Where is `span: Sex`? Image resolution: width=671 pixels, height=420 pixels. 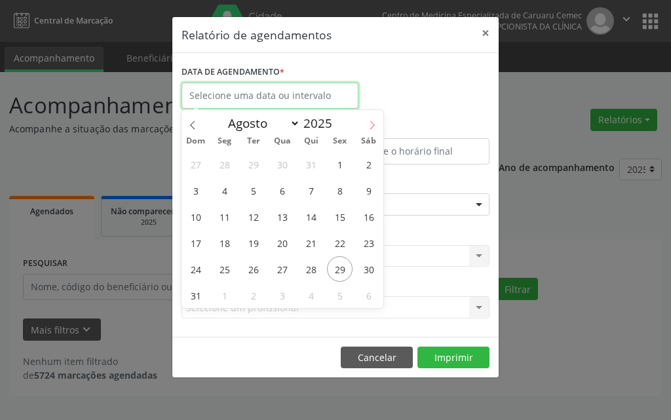 span: Sex is located at coordinates (340, 141).